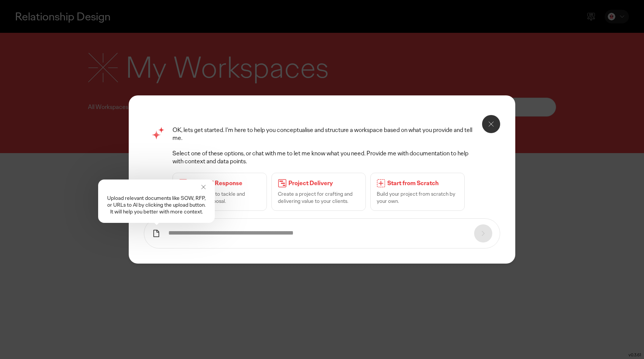  I want to click on p: Start from Scratch, so click(423, 183).